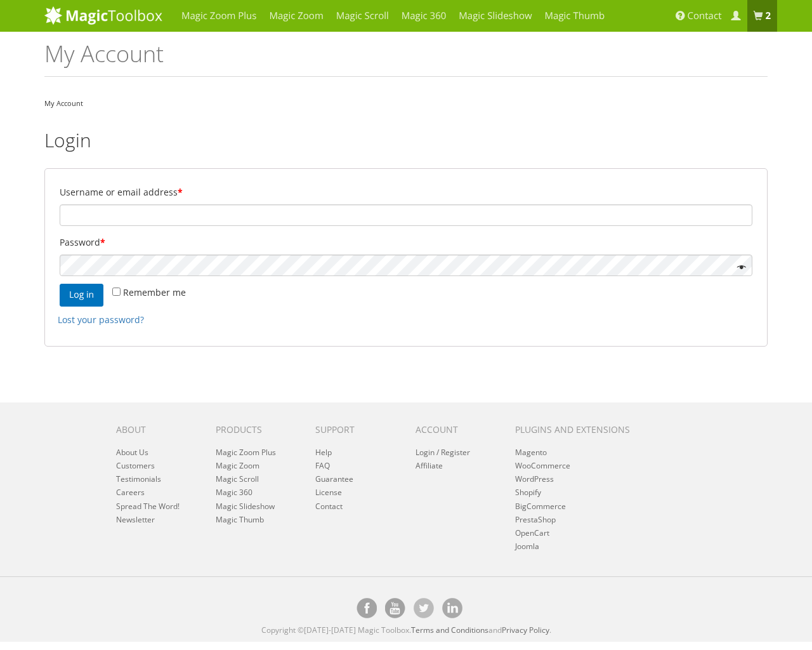  I want to click on a: Terms and Conditions, so click(450, 629).